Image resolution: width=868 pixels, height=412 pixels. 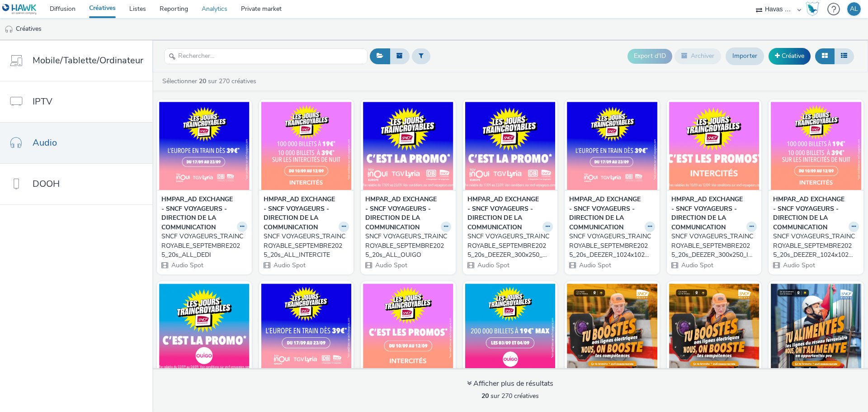 What do you see at coordinates (814, 9) in the screenshot?
I see `a: Hawk Academy` at bounding box center [814, 9].